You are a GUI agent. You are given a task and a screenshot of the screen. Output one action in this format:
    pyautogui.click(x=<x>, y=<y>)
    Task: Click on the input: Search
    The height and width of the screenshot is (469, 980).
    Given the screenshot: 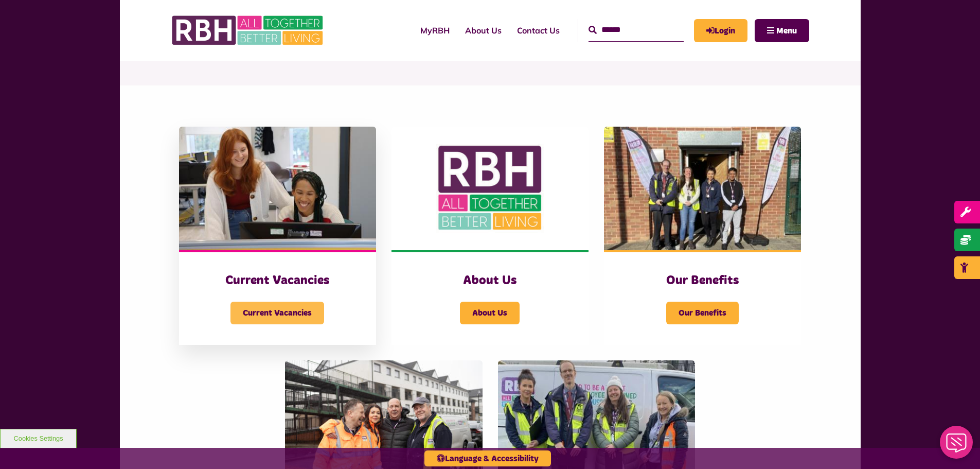 What is the action you would take?
    pyautogui.click(x=636, y=29)
    